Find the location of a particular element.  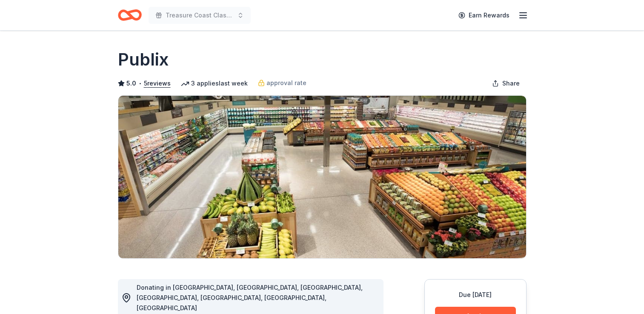

a: Earn Rewards is located at coordinates (484, 15).